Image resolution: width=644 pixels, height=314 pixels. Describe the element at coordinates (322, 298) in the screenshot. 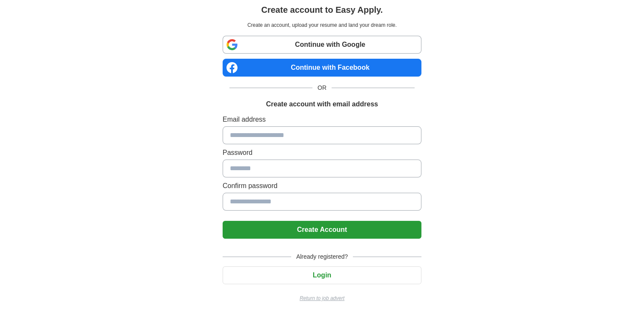

I see `a: Return to job advert` at that location.